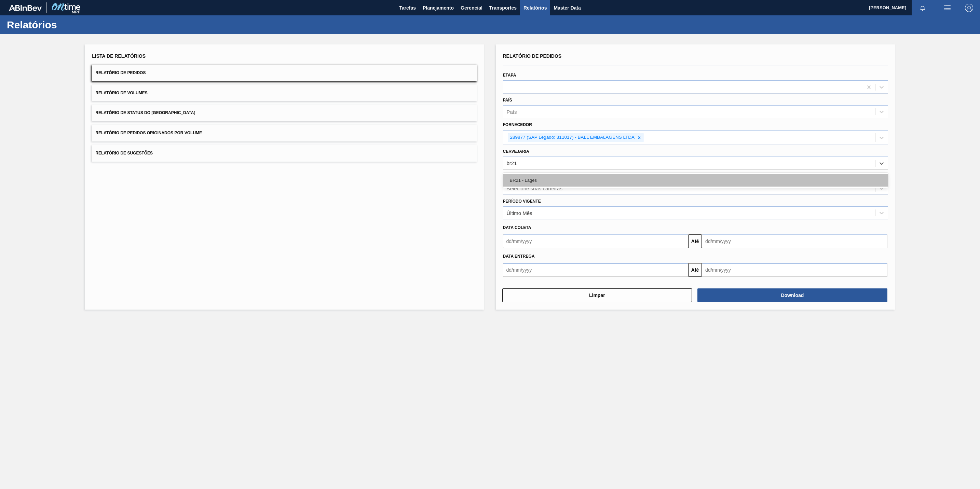  What do you see at coordinates (508, 100) in the screenshot?
I see `label: País` at bounding box center [508, 100].